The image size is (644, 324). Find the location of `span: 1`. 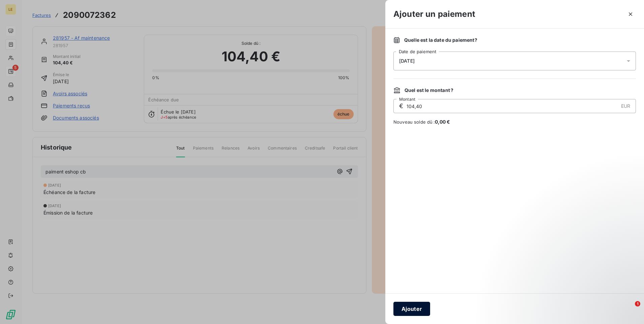

span: 1 is located at coordinates (638, 304).